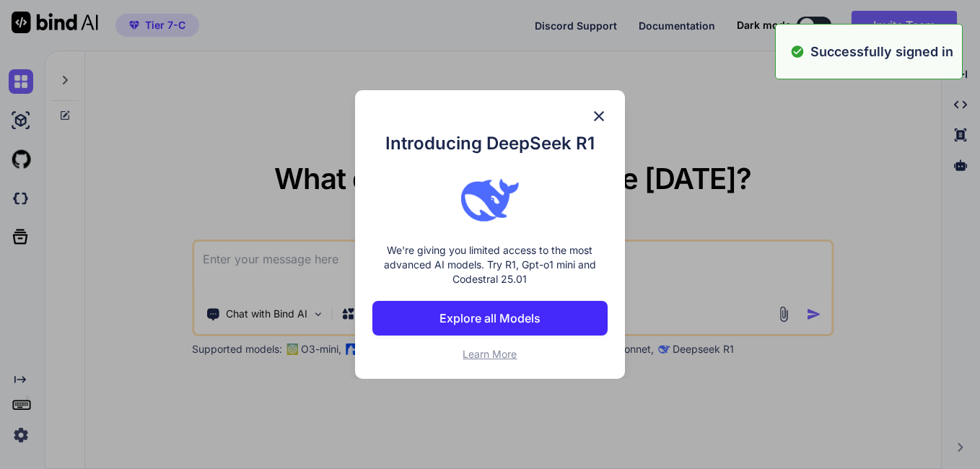 The image size is (980, 469). What do you see at coordinates (490, 354) in the screenshot?
I see `span: Learn More` at bounding box center [490, 354].